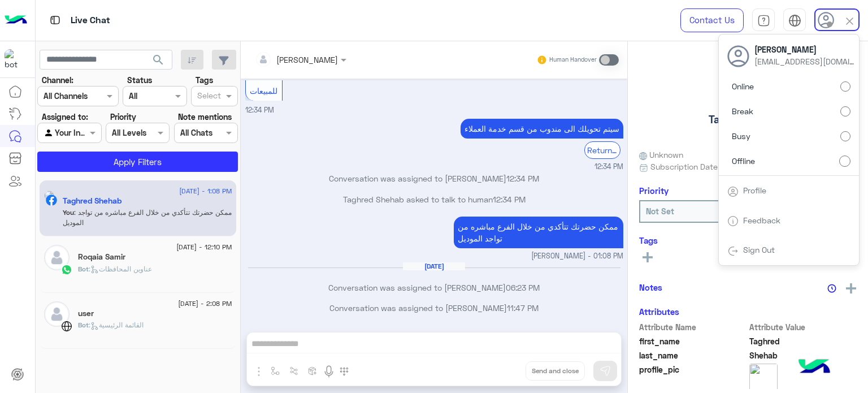  Describe the element at coordinates (138, 161) in the screenshot. I see `button: Apply Filters` at that location.